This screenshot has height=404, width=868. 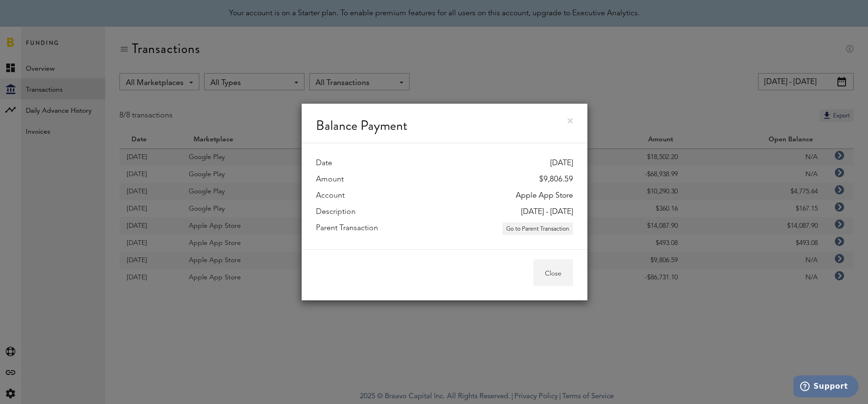 I want to click on label: Description, so click(x=336, y=212).